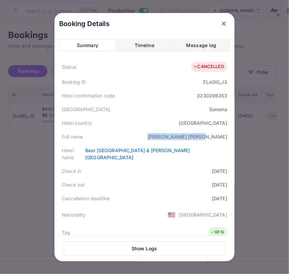  Describe the element at coordinates (74, 82) in the screenshot. I see `div: Booking ID` at that location.